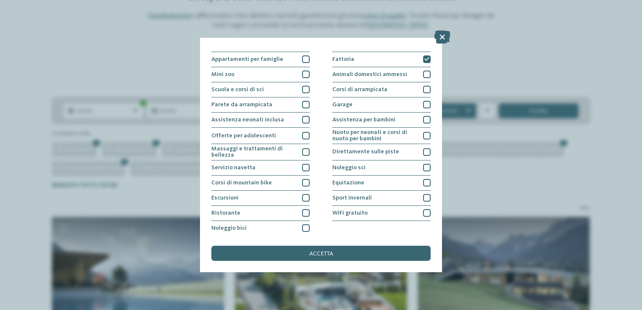  Describe the element at coordinates (233, 168) in the screenshot. I see `span: Servizio navetta` at that location.